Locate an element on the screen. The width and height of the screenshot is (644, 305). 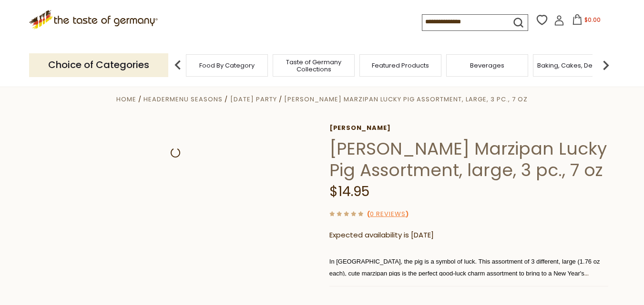
button: $0.00 is located at coordinates (586, 21).